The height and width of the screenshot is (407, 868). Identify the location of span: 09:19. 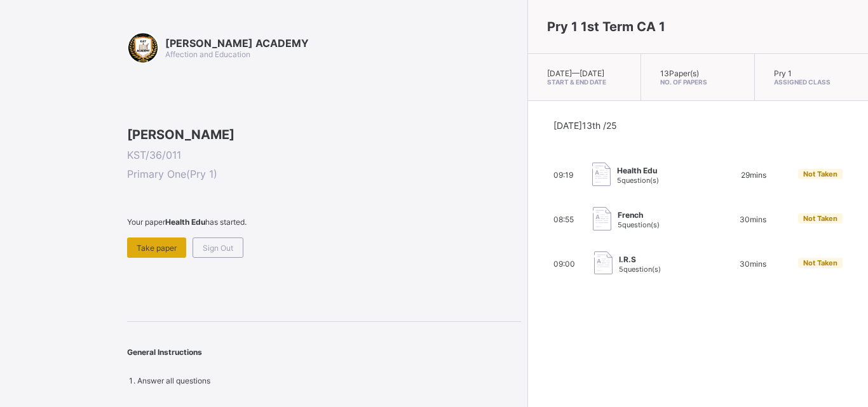
(563, 174).